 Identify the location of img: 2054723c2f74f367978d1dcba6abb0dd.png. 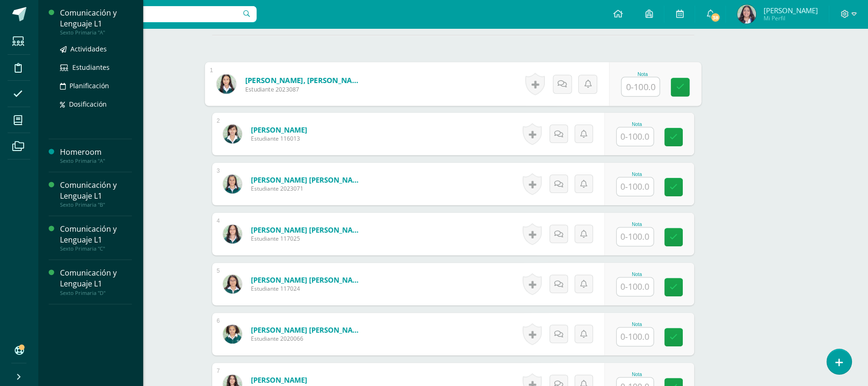
(232, 234).